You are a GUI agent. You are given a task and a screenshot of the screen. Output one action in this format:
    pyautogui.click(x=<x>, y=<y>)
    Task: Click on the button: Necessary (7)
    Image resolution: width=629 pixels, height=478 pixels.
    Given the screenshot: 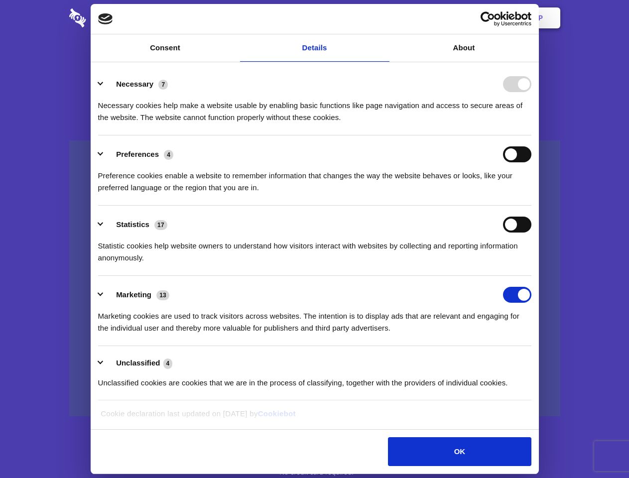 What is the action you would take?
    pyautogui.click(x=136, y=84)
    